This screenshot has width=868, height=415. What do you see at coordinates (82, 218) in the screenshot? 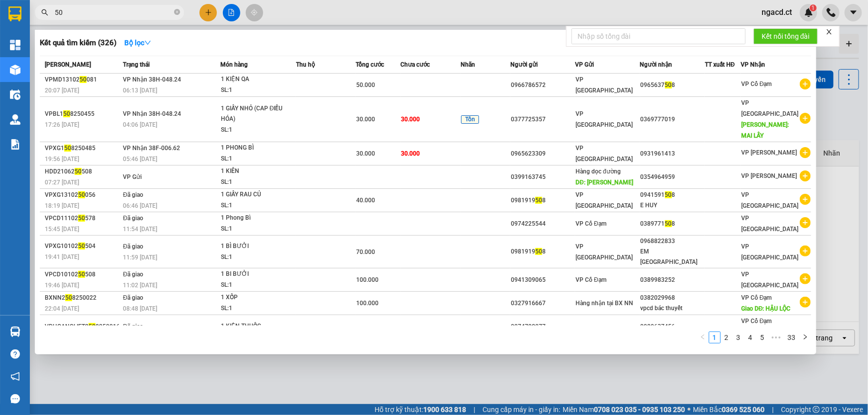
I see `div: VPCD11102 578` at bounding box center [82, 218].